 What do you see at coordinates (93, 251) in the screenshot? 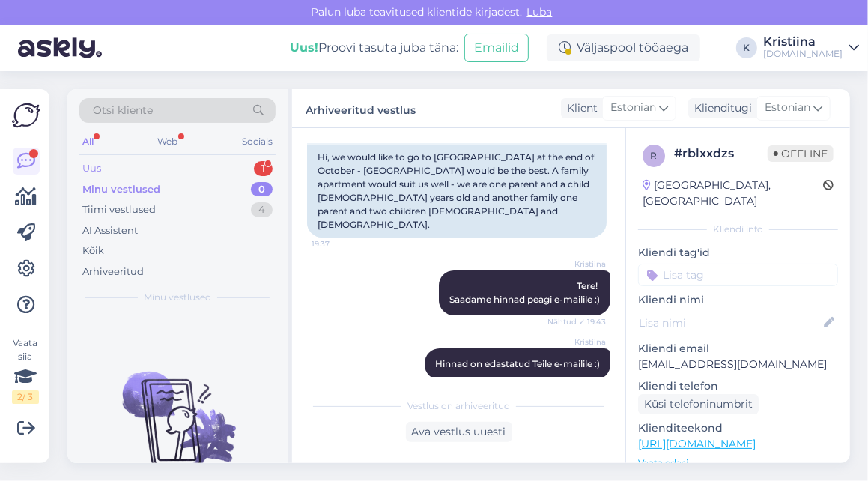
I see `div: Kõik` at bounding box center [93, 251].